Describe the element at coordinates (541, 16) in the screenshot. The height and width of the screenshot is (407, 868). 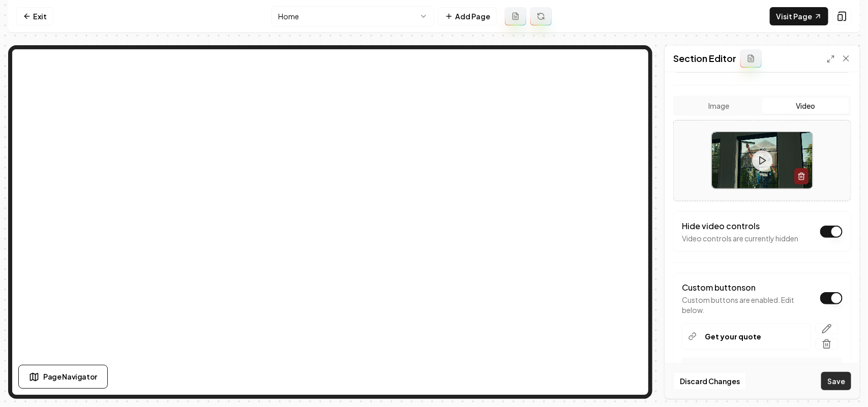
I see `button: Regenerate page` at that location.